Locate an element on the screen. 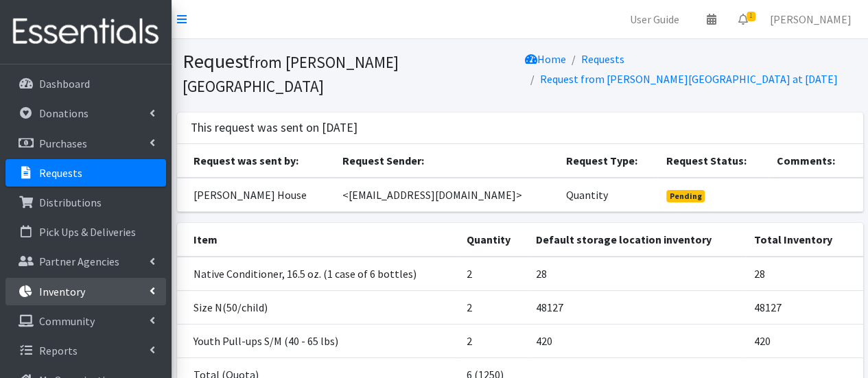 The height and width of the screenshot is (378, 868). p: Donations is located at coordinates (64, 113).